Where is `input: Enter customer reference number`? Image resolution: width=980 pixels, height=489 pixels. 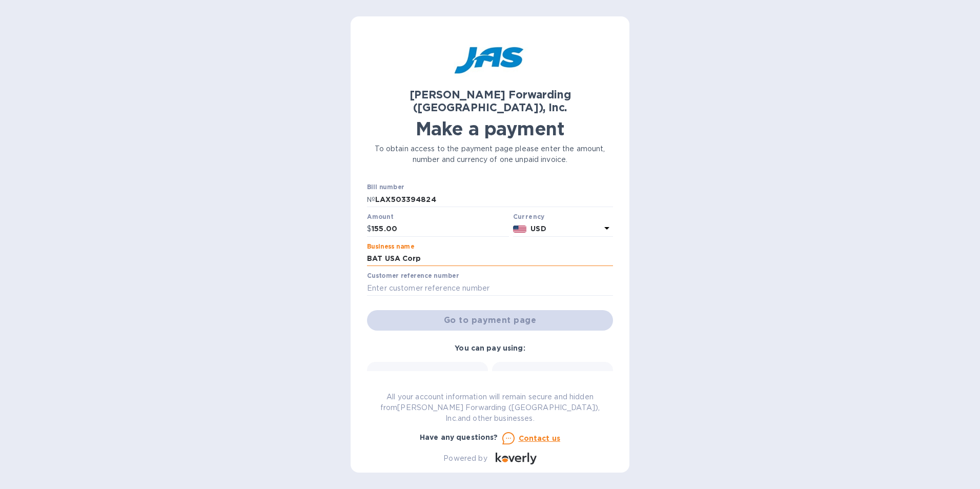 input: Enter customer reference number is located at coordinates (490, 288).